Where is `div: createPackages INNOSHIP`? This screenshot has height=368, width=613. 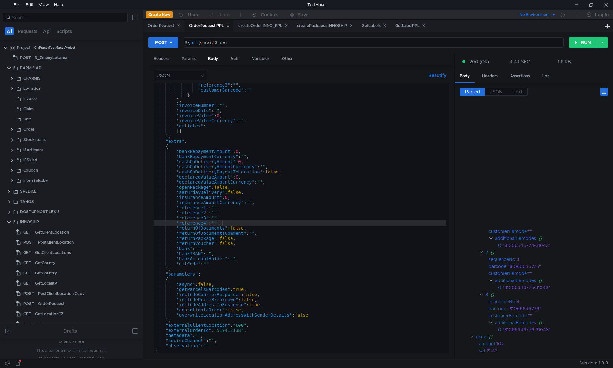 div: createPackages INNOSHIP is located at coordinates (325, 26).